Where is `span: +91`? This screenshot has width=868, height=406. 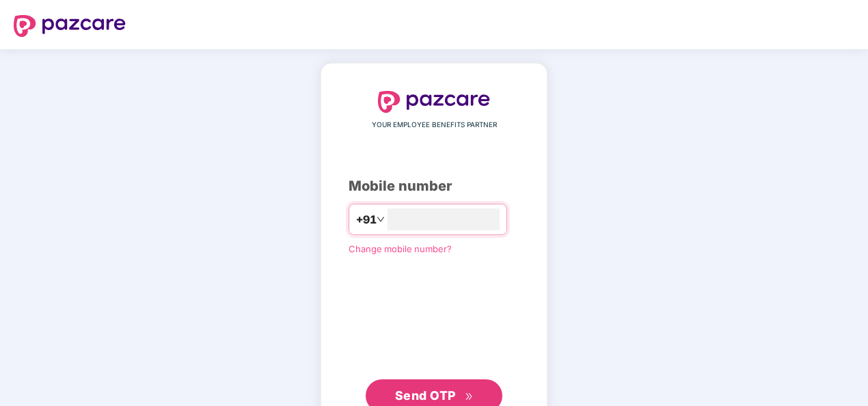 span: +91 is located at coordinates (366, 219).